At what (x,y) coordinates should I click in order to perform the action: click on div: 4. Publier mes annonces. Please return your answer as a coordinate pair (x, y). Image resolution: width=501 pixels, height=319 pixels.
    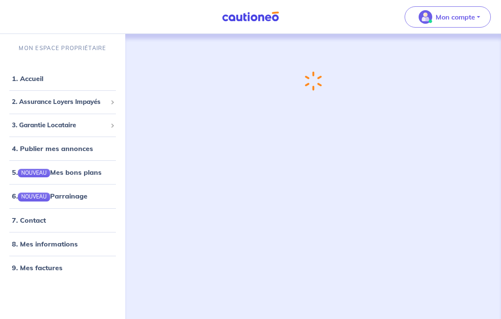
    Looking at the image, I should click on (62, 148).